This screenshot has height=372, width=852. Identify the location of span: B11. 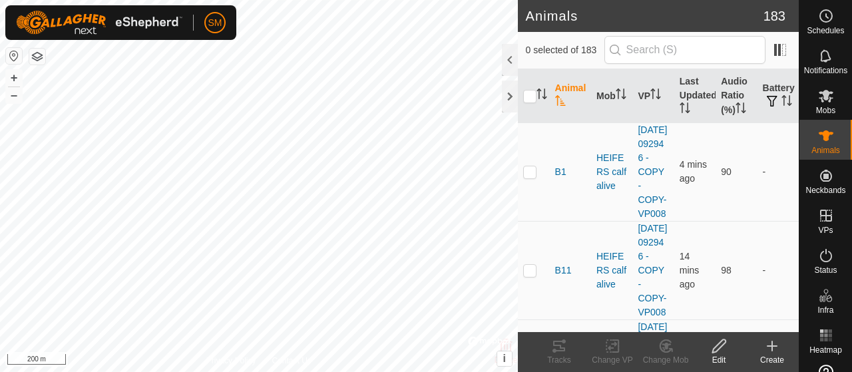
(563, 270).